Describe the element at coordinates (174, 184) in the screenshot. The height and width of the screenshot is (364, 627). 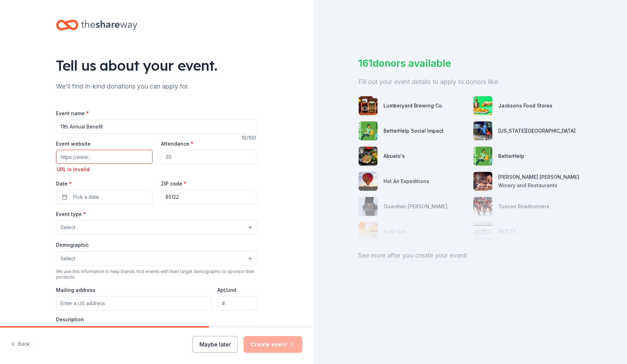
I see `label: ZIP code` at that location.